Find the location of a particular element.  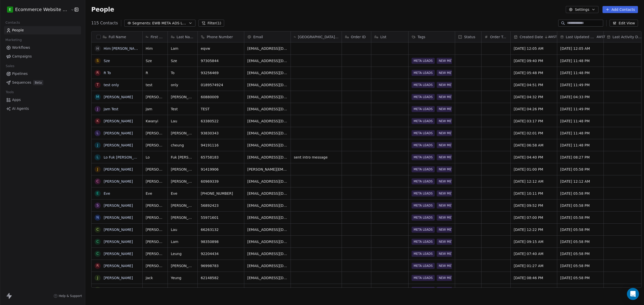

span: Jack is located at coordinates (155, 278).